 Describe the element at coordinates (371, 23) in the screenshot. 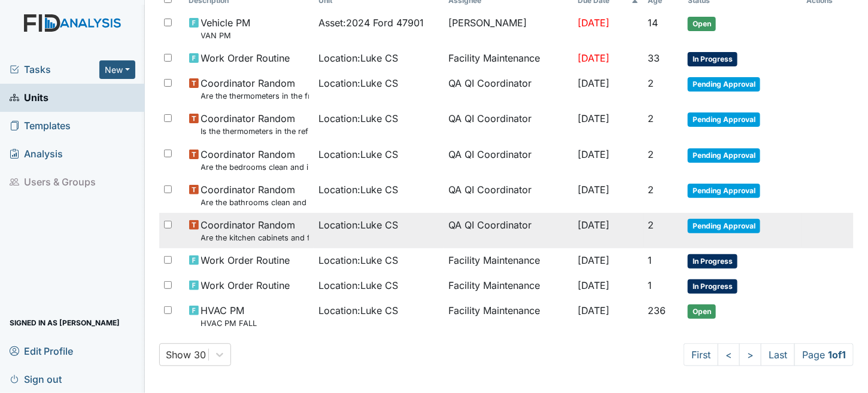

I see `span: Asset : 2024 Ford 47901` at that location.